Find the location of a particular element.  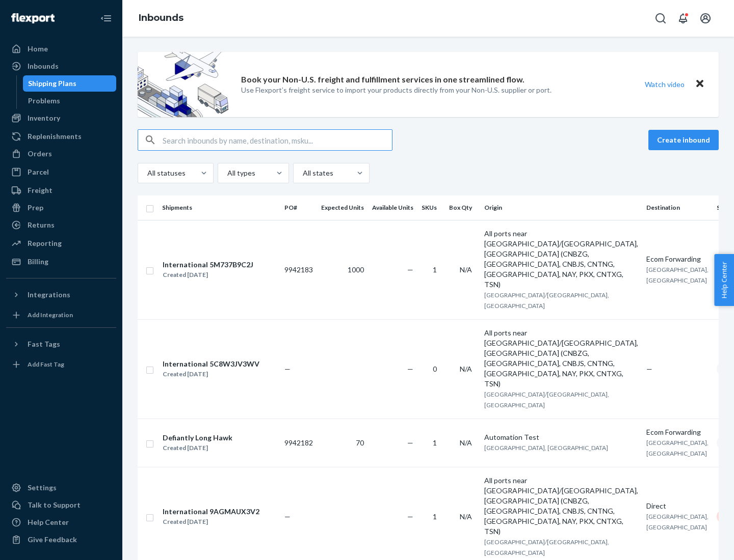

div: Fast Tags is located at coordinates (44, 344).